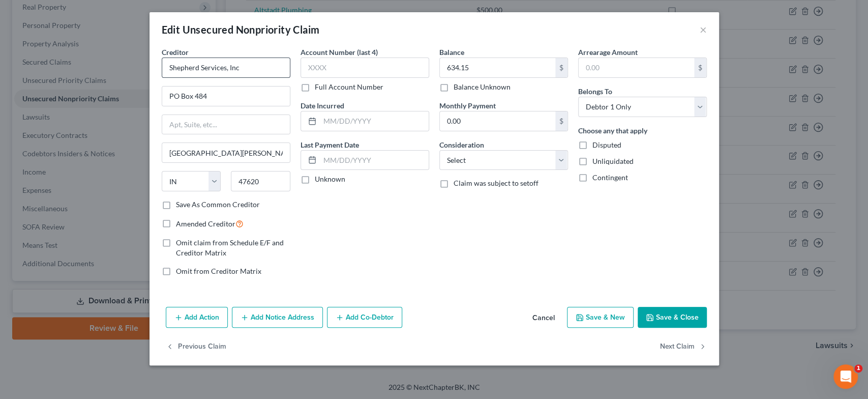  I want to click on input: Enter address..., so click(226, 96).